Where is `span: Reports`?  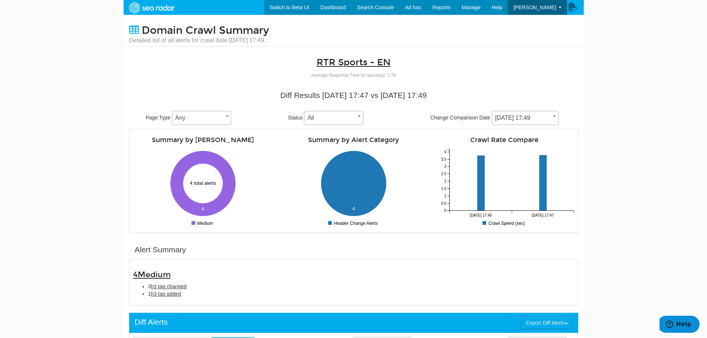 span: Reports is located at coordinates (442, 7).